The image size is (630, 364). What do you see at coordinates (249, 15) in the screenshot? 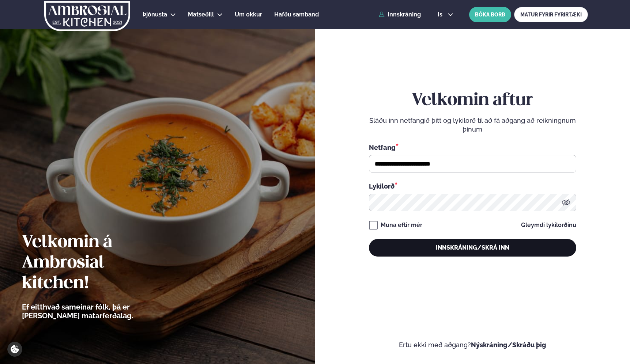
I see `a: Um okkur` at bounding box center [249, 15].